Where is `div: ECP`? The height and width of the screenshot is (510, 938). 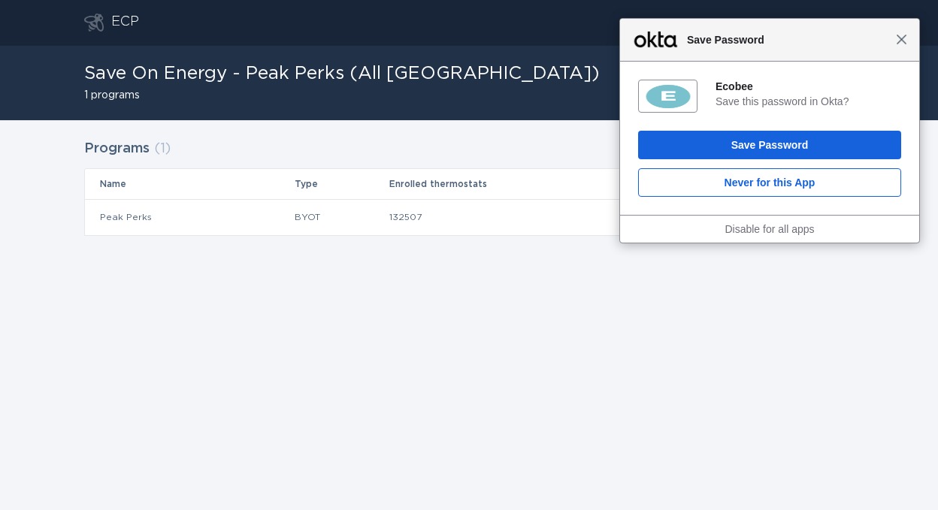
div: ECP is located at coordinates (125, 23).